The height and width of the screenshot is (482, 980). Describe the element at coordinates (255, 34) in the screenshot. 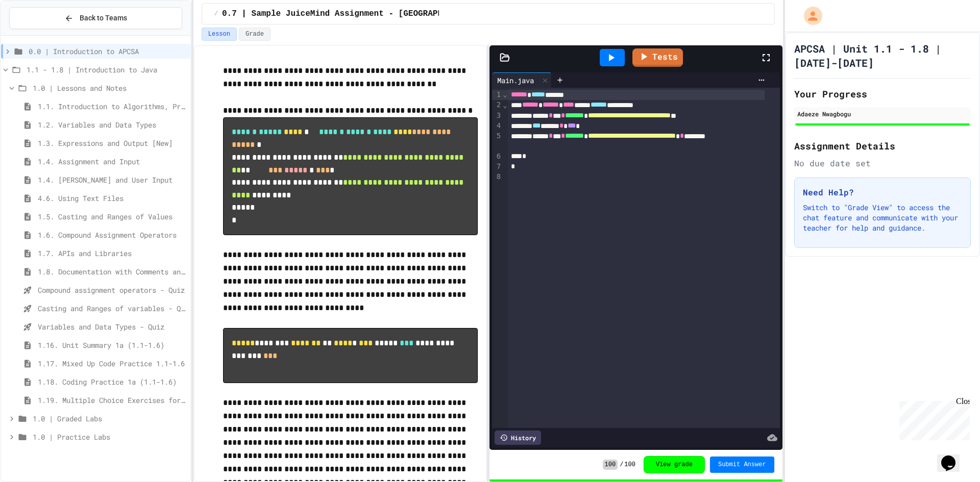

I see `button: Grade` at that location.